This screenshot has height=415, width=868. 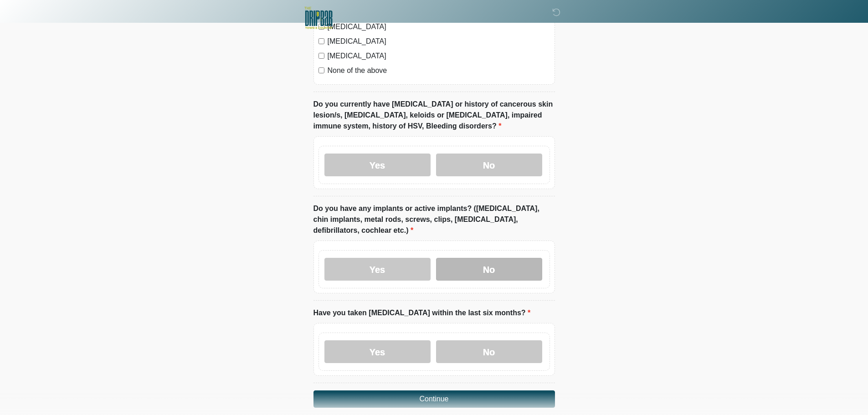 What do you see at coordinates (439, 71) in the screenshot?
I see `label: None of the above` at bounding box center [439, 71].